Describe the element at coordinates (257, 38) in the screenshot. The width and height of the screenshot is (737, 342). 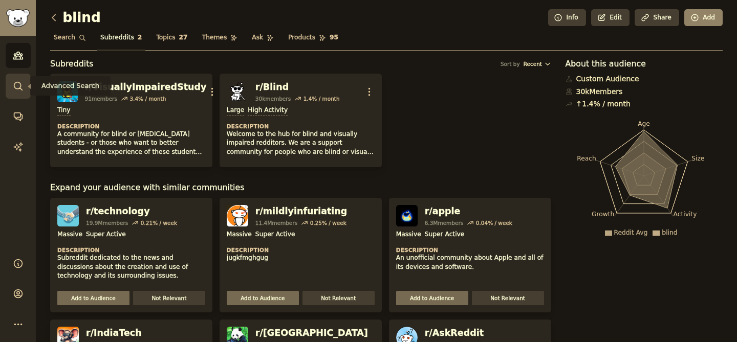
I see `span: Ask` at that location.